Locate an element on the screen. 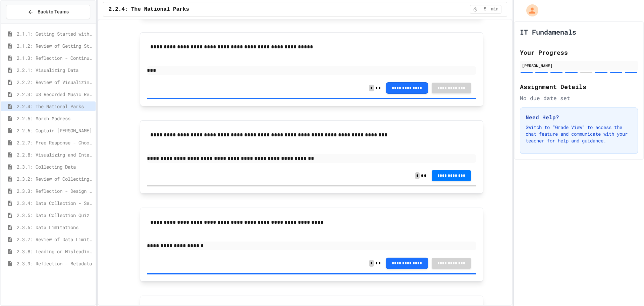 This screenshot has width=644, height=306. span: 2.3.2: Review of Collecting Data is located at coordinates (54, 178).